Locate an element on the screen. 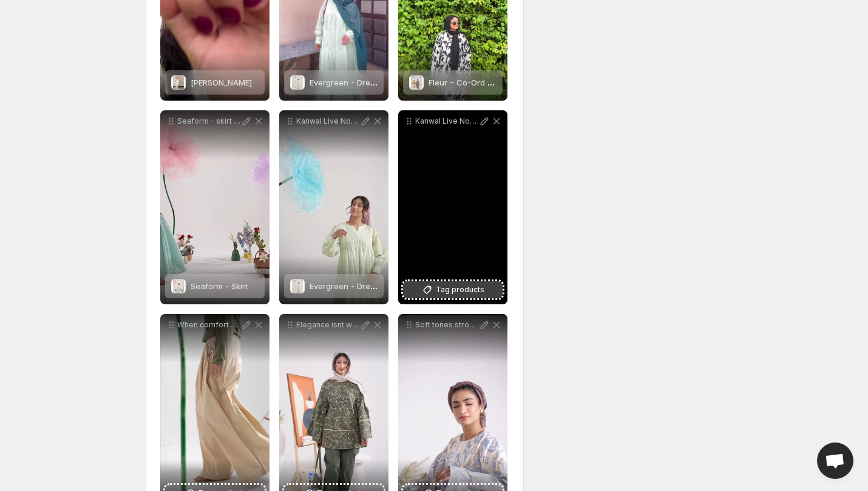 This screenshot has height=491, width=868. span: Fleur – Co-Ord Set is located at coordinates (464, 83).